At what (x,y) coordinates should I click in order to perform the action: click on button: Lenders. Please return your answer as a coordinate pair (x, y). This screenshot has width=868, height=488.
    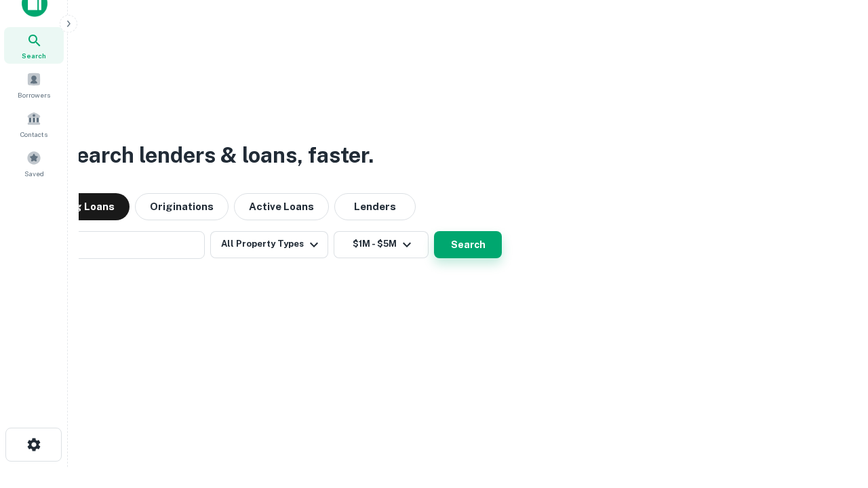
    Looking at the image, I should click on (375, 206).